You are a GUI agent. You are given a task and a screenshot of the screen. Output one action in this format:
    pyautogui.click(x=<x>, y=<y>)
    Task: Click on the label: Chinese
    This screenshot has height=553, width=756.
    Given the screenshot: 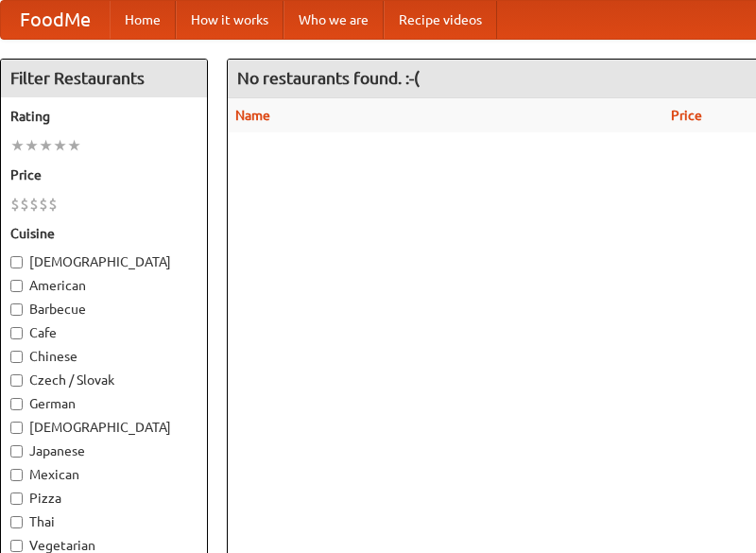 What is the action you would take?
    pyautogui.click(x=104, y=356)
    